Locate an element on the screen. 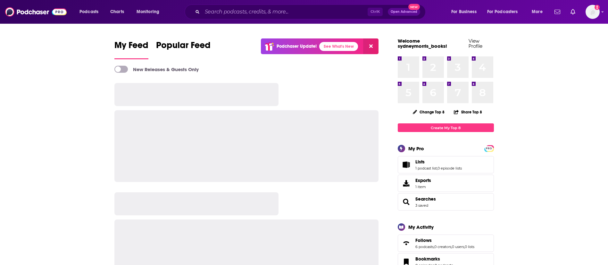 Image resolution: width=608 pixels, height=265 pixels. a: View Profile is located at coordinates (476, 43).